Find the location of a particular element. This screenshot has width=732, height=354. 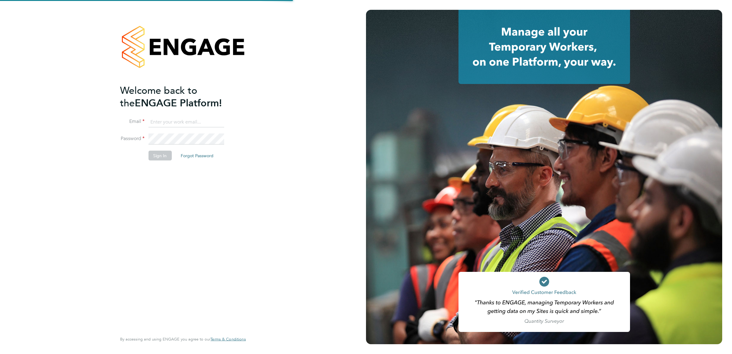

h2: ENGAGE Platform! is located at coordinates (180, 96).